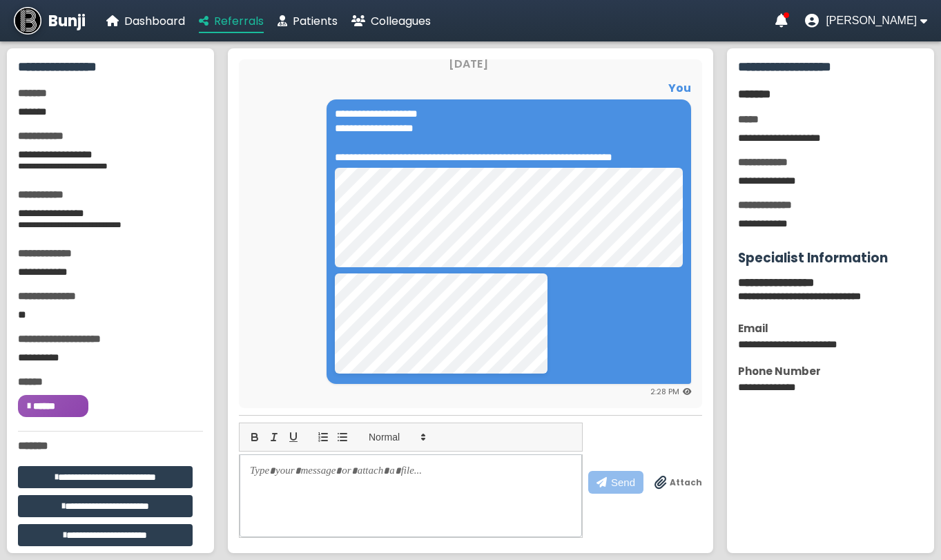  Describe the element at coordinates (255, 437) in the screenshot. I see `button: bold` at that location.